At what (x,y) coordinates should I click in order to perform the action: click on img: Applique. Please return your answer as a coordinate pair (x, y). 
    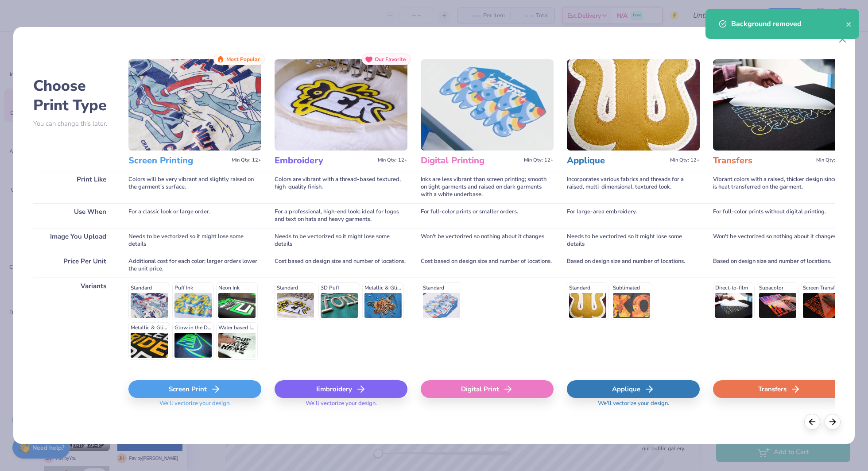
    Looking at the image, I should click on (633, 105).